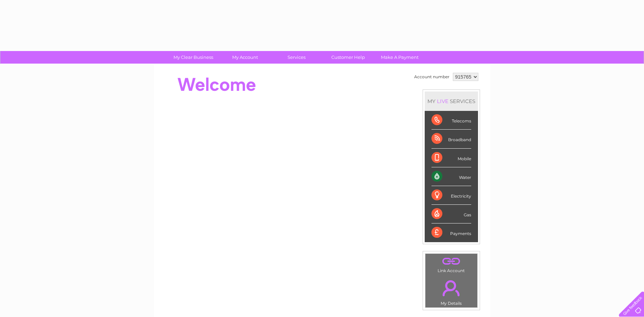  I want to click on td: Link Account, so click(451, 264).